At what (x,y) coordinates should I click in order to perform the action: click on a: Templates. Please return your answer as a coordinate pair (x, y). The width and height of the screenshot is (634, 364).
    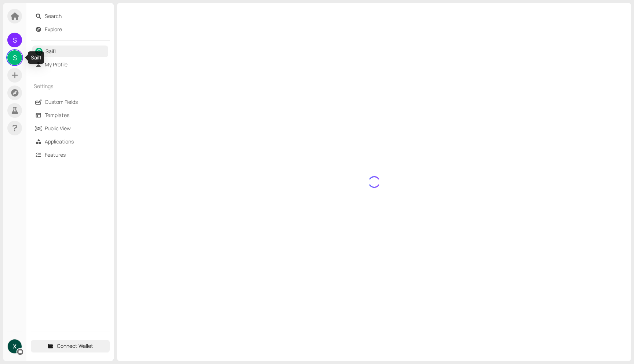
    Looking at the image, I should click on (57, 115).